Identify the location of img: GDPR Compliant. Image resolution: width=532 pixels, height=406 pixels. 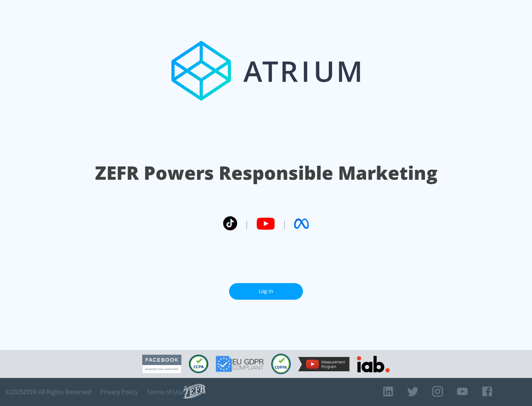
(240, 364).